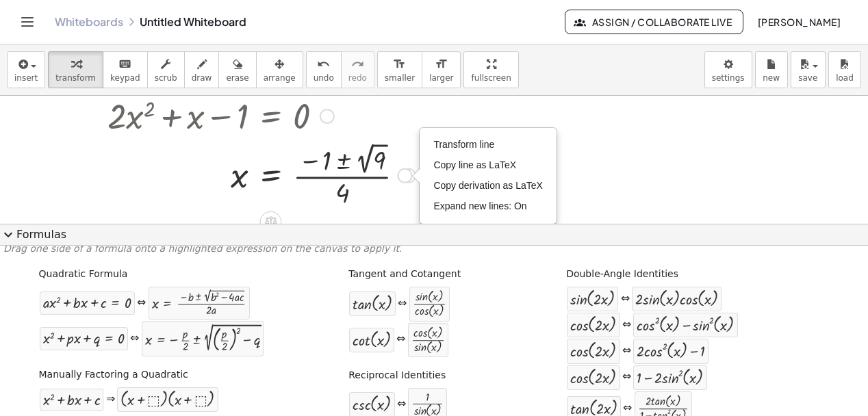 The height and width of the screenshot is (416, 868). What do you see at coordinates (165, 70) in the screenshot?
I see `button: scrub` at bounding box center [165, 70].